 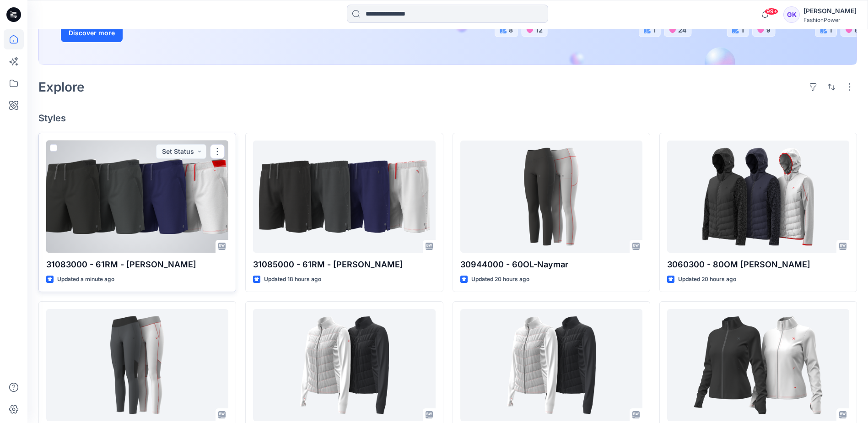 I want to click on a: 31083000 - 61RM - Ross, so click(x=138, y=197).